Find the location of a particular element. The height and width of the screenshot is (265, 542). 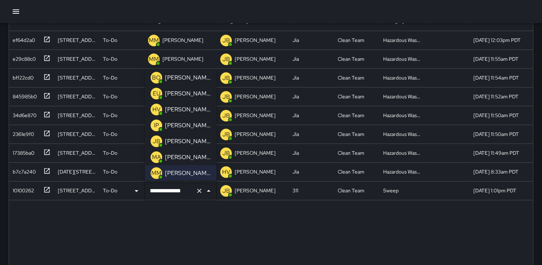

div: 1230 Market Street is located at coordinates (77, 115).